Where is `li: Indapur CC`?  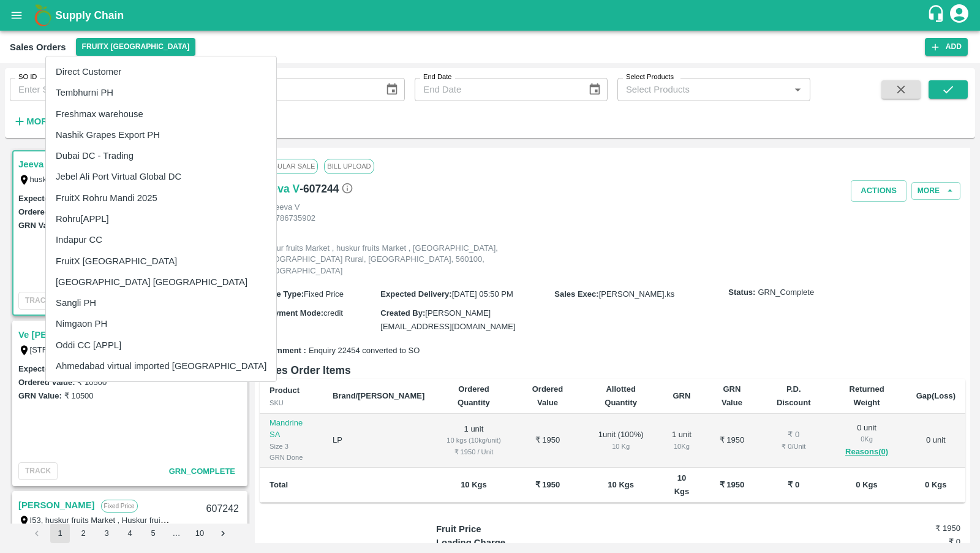 li: Indapur CC is located at coordinates (161, 240).